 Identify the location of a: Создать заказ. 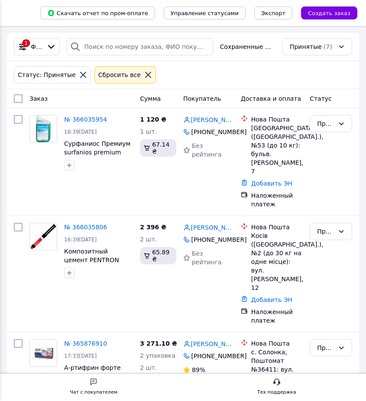
(325, 13).